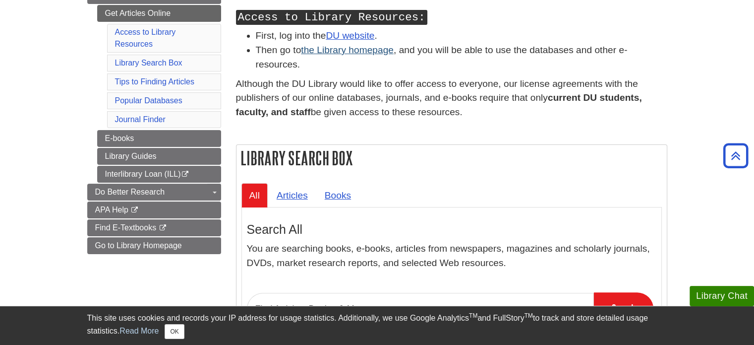  What do you see at coordinates (159, 174) in the screenshot?
I see `a: Interlibrary Loan (ILL)` at bounding box center [159, 174].